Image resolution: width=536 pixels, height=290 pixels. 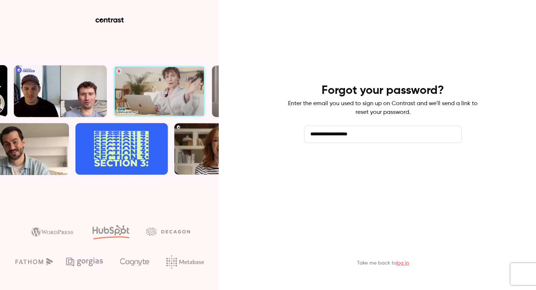 I want to click on h4: Forgot your password?, so click(x=383, y=91).